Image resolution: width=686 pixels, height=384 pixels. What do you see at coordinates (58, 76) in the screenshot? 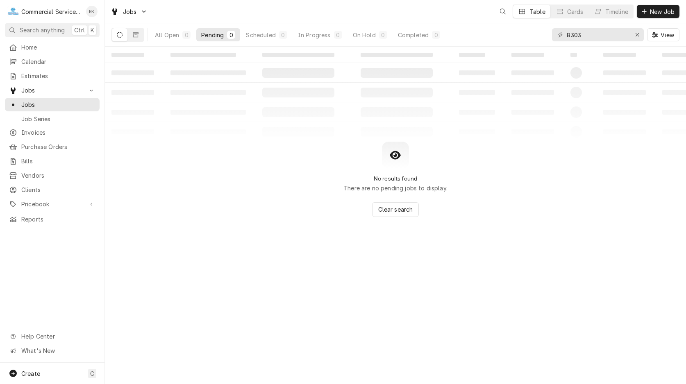
I see `span: Estimates` at bounding box center [58, 76].